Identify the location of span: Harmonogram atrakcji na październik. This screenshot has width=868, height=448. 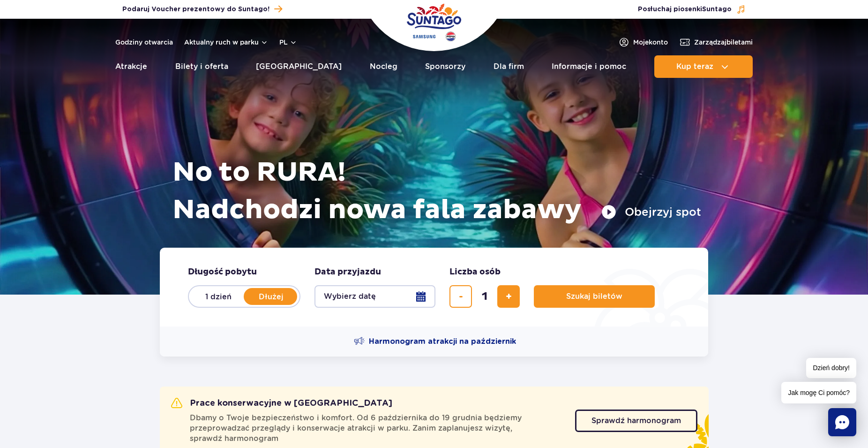
(442, 341).